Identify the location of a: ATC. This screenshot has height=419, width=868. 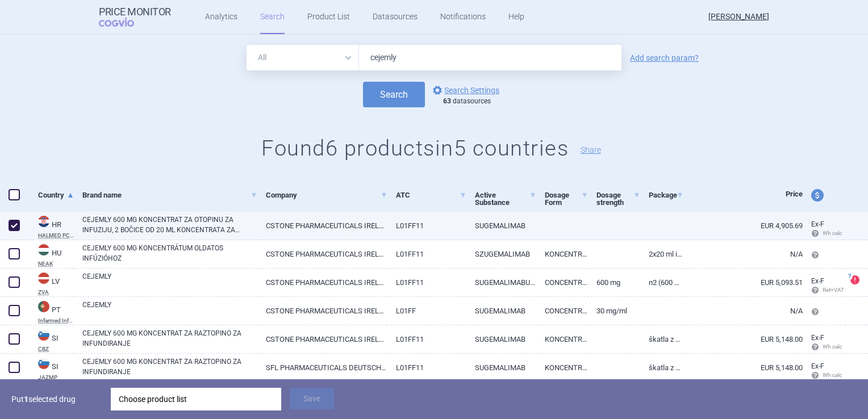
(431, 195).